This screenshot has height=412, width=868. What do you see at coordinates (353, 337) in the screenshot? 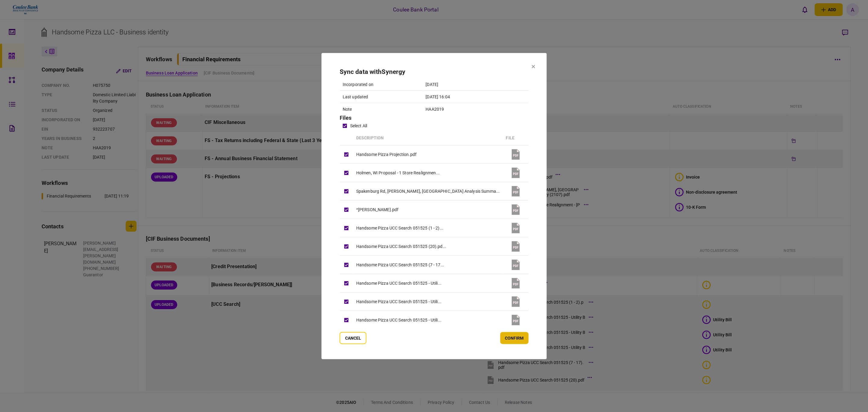
I see `button: cancel` at bounding box center [353, 337].